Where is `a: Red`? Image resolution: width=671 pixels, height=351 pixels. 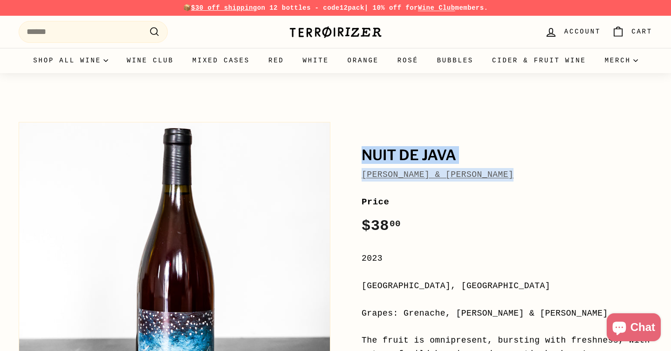 a: Red is located at coordinates (276, 61).